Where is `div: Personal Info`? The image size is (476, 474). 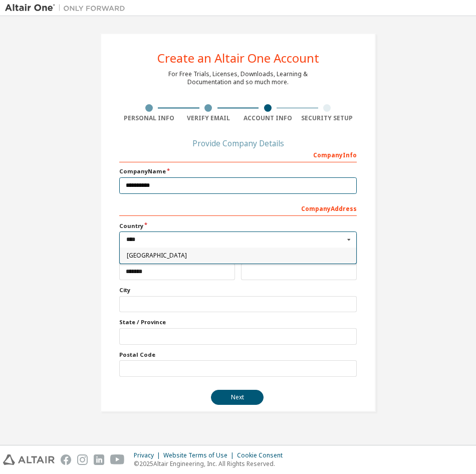 div: Personal Info is located at coordinates (149, 118).